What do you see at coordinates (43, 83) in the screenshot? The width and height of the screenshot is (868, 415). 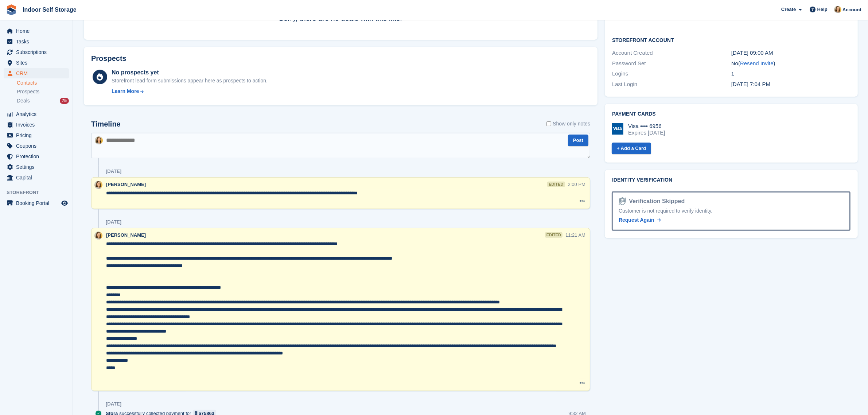 I see `a: Contacts` at bounding box center [43, 83].